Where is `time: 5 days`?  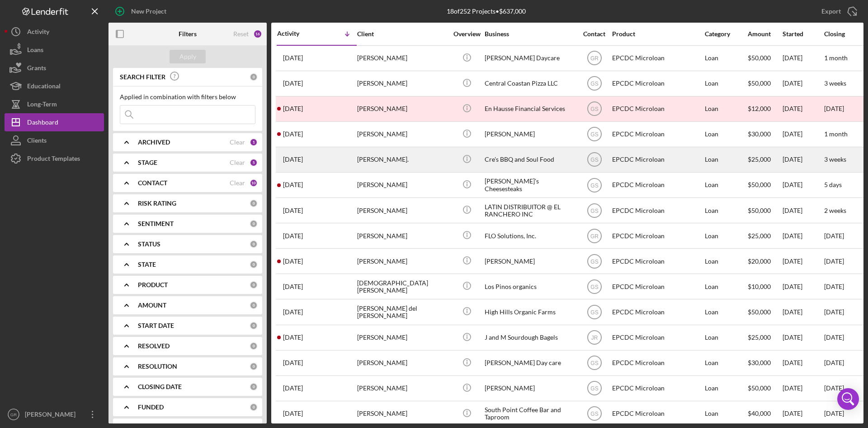 time: 5 days is located at coordinates (833, 184).